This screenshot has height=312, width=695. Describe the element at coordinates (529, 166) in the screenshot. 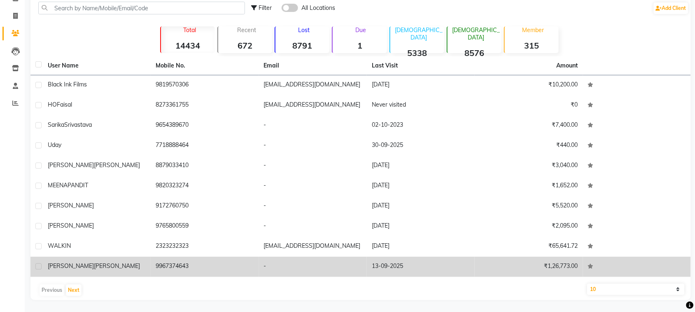

I see `td: ₹3,040.00` at that location.